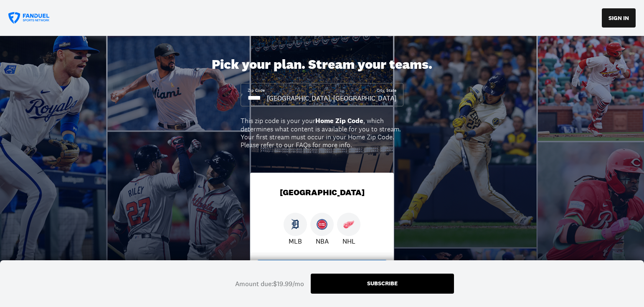  What do you see at coordinates (295, 225) in the screenshot?
I see `img: Tigers` at bounding box center [295, 225].